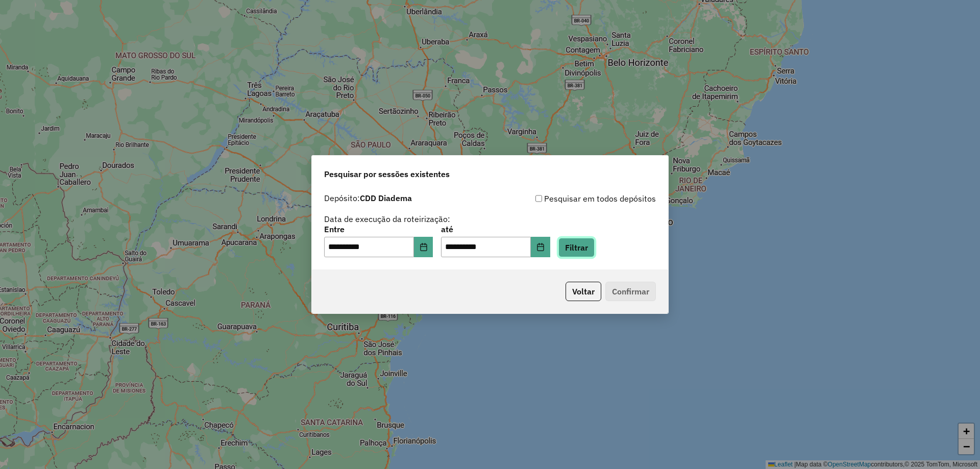  What do you see at coordinates (495, 229) in the screenshot?
I see `label: até` at bounding box center [495, 229].